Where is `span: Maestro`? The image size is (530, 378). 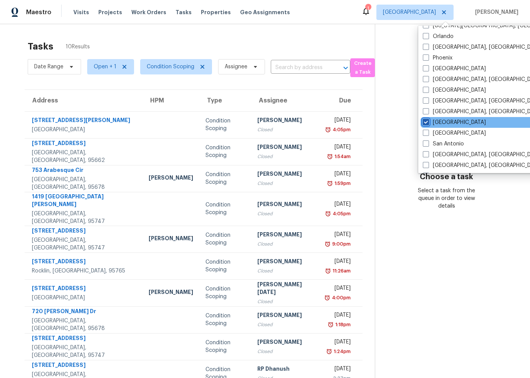
span: Maestro is located at coordinates (39, 12).